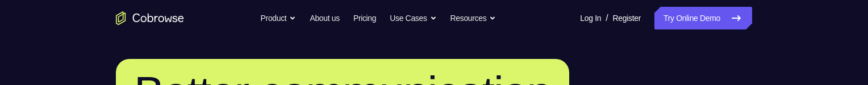  Describe the element at coordinates (590, 18) in the screenshot. I see `a: Log In` at that location.